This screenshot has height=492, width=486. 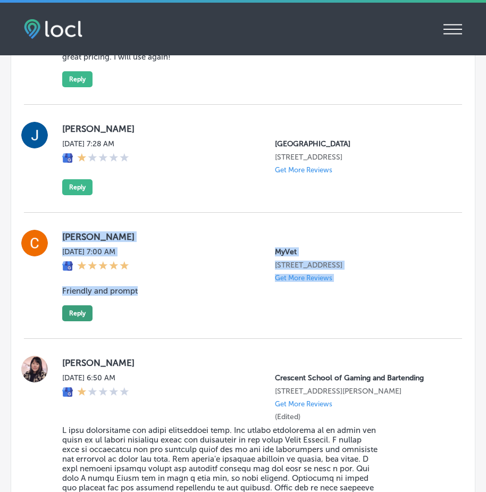 What do you see at coordinates (360, 391) in the screenshot?
I see `p: 3275 S Jones Blvd #101` at bounding box center [360, 391].